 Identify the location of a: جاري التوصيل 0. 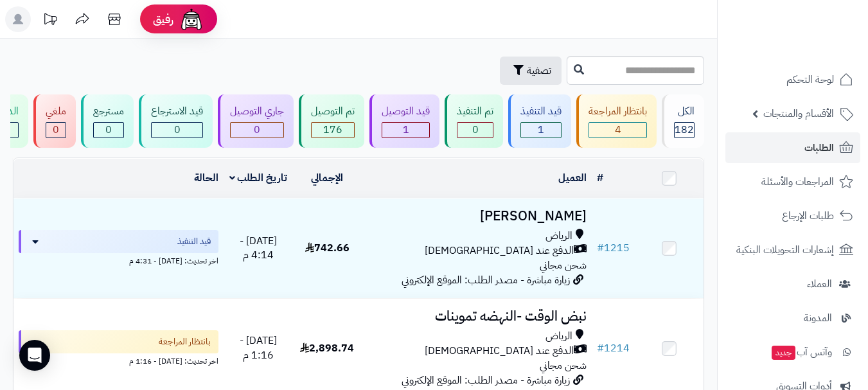
(256, 121).